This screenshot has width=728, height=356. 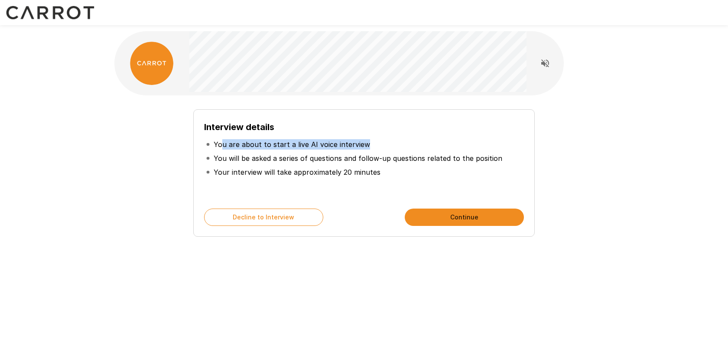 I want to click on img: carrot_logo.png, so click(x=152, y=63).